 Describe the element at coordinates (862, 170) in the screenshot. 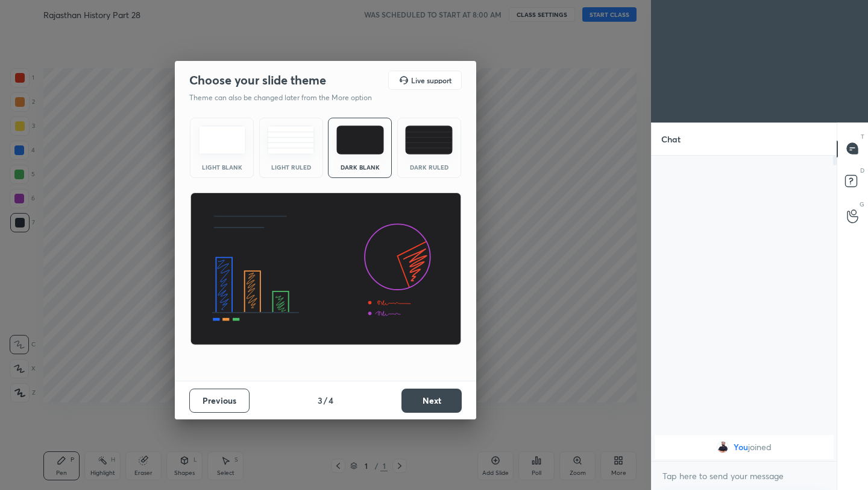

I see `p: D` at that location.